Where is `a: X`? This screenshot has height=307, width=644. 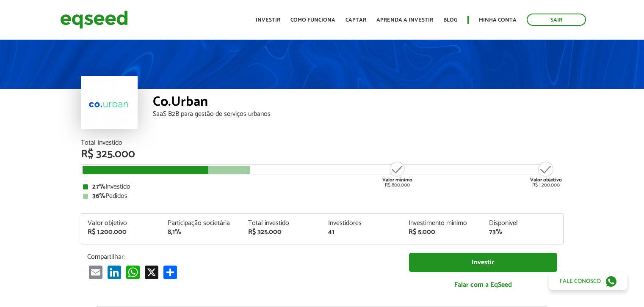 a: X is located at coordinates (152, 272).